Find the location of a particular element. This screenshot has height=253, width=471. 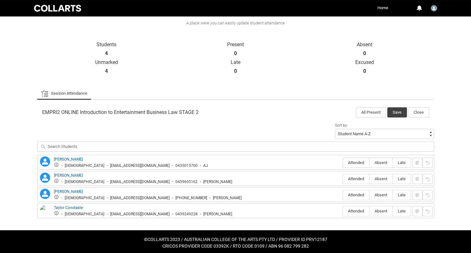

button: Close is located at coordinates (419, 113).